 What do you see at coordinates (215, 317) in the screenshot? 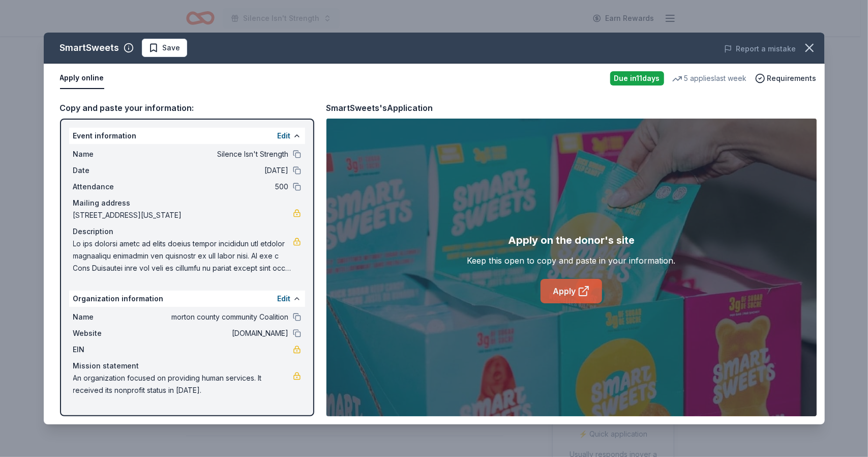
I see `span: morton county community Coalition` at bounding box center [215, 317].